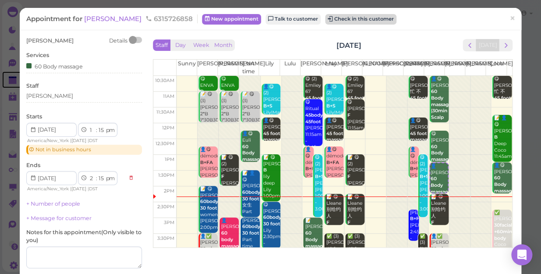 This screenshot has height=274, width=541. I want to click on button: next, so click(506, 45).